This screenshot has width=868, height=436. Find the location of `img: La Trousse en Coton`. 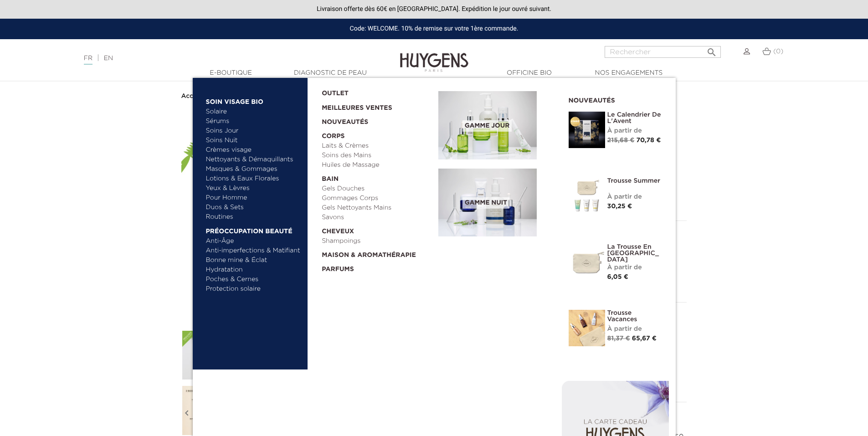

img: La Trousse en Coton is located at coordinates (587, 262).